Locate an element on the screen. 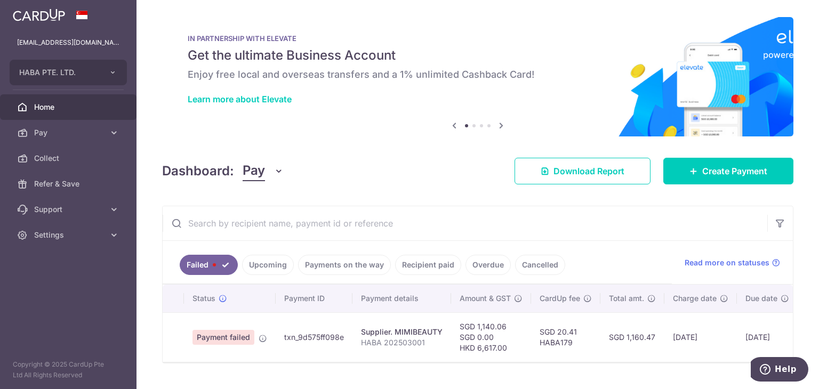 The image size is (819, 389). a: Overdue is located at coordinates (488, 265).